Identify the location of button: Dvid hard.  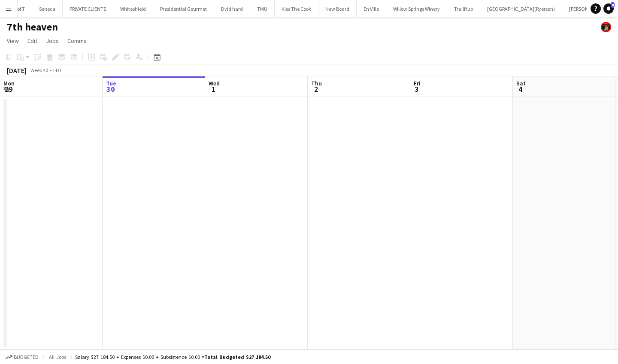
(233, 9).